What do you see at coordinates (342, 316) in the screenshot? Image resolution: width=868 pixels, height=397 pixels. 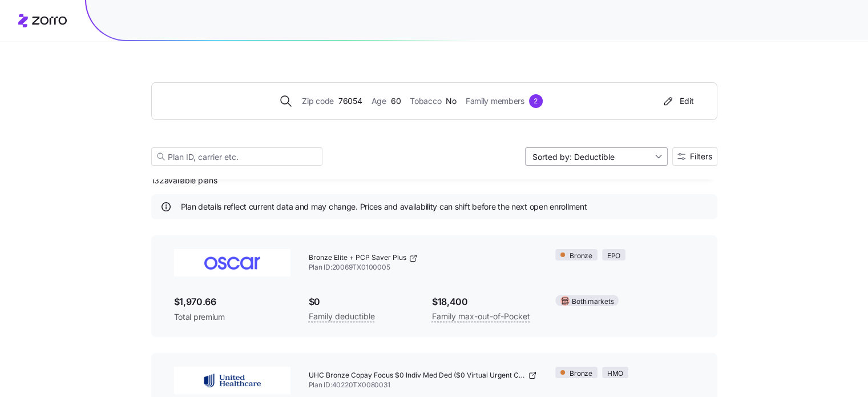 I see `span: Family deductible` at bounding box center [342, 316].